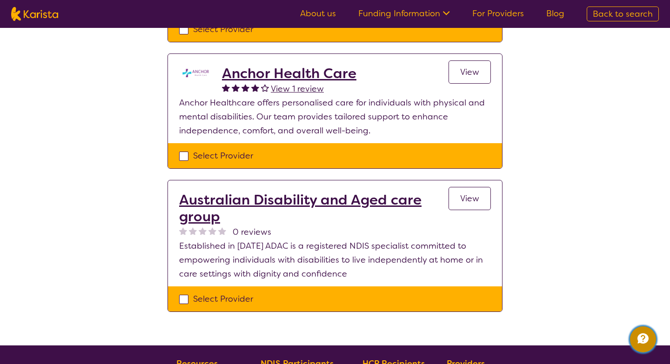  I want to click on a: Blog, so click(555, 13).